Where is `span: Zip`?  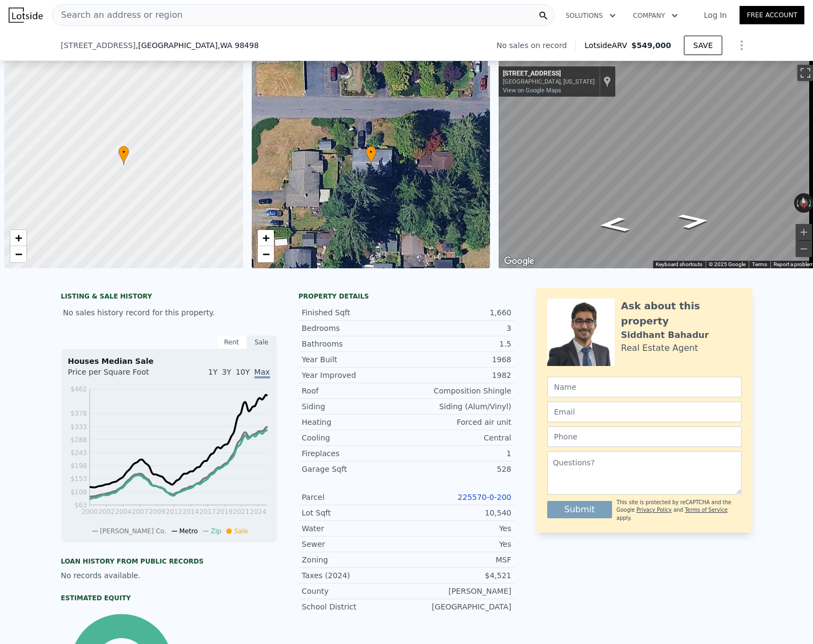
span: Zip is located at coordinates (216, 532).